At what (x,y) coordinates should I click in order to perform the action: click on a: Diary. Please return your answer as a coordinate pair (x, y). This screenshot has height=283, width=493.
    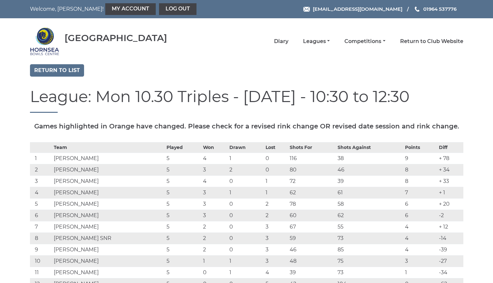
    Looking at the image, I should click on (281, 41).